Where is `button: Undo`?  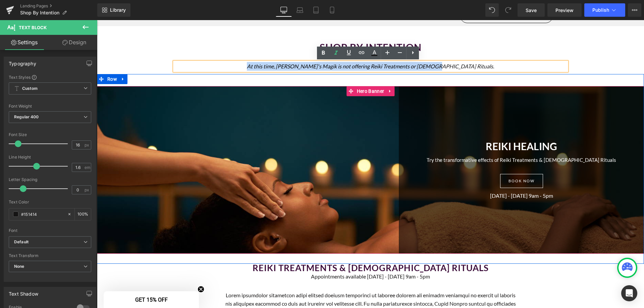 button: Undo is located at coordinates (492, 10).